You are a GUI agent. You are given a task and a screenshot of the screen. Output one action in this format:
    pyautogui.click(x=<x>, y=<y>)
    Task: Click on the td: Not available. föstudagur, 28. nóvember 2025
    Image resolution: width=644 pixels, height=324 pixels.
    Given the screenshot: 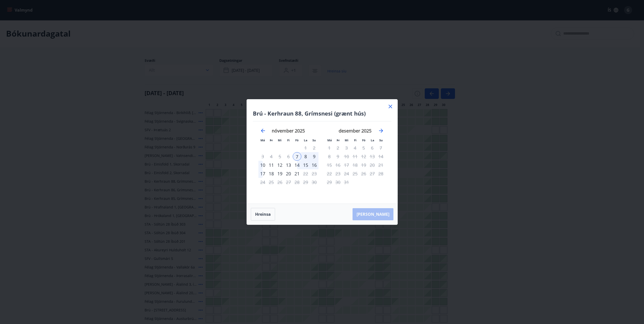 What is the action you would take?
    pyautogui.click(x=297, y=183)
    